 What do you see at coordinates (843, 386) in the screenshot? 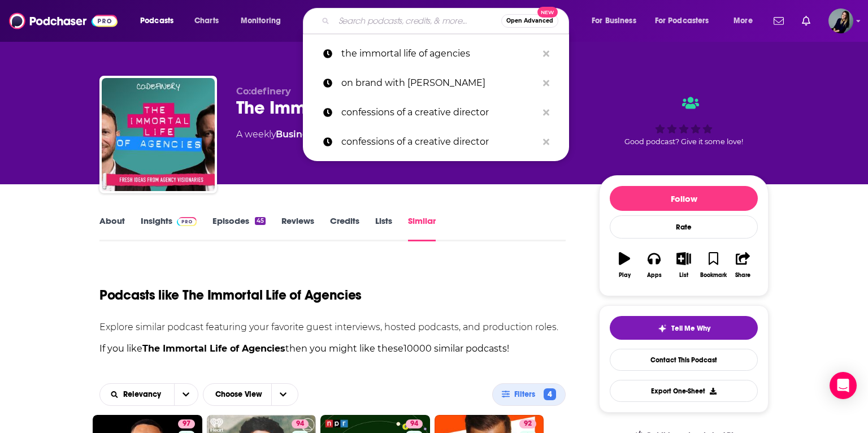
I see `div: Open Intercom Messenger` at bounding box center [843, 386].